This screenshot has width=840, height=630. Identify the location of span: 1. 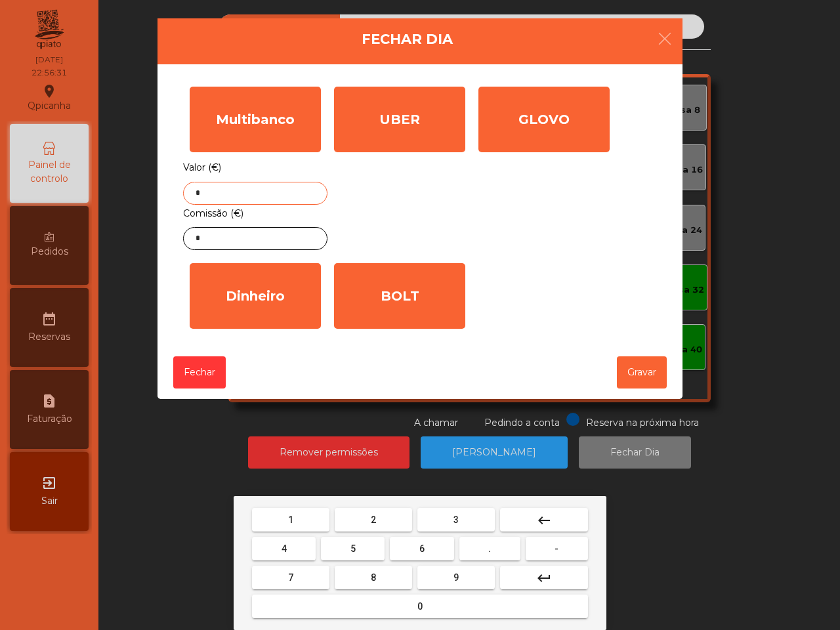
(291, 519).